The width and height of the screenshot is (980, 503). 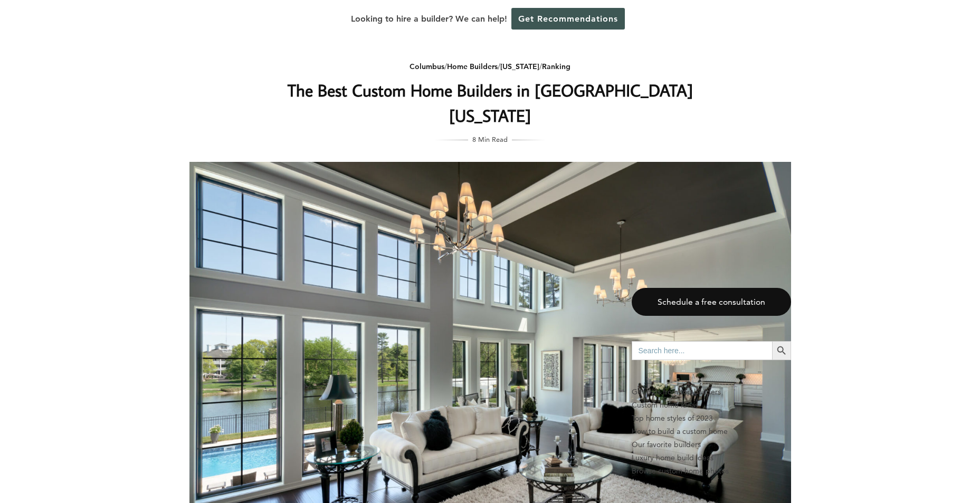 What do you see at coordinates (472, 67) in the screenshot?
I see `a: Home Builders` at bounding box center [472, 67].